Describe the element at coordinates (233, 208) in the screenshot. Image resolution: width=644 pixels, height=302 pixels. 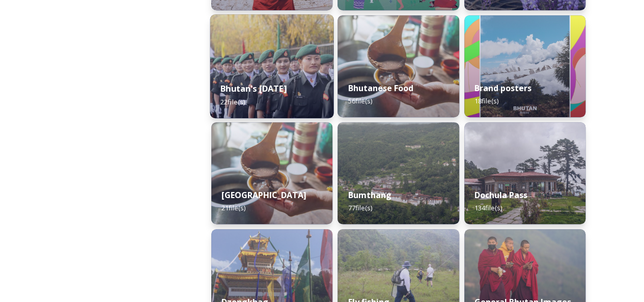
I see `span: 21 file(s)` at that location.